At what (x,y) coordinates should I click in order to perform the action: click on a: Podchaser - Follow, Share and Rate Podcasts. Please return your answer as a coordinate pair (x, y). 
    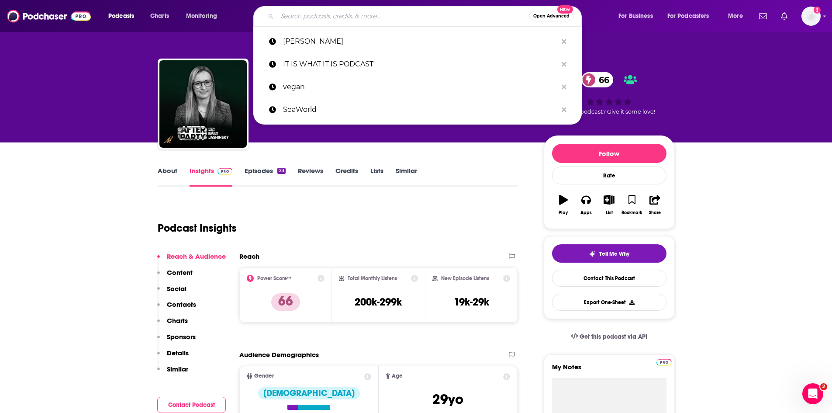
    Looking at the image, I should click on (49, 16).